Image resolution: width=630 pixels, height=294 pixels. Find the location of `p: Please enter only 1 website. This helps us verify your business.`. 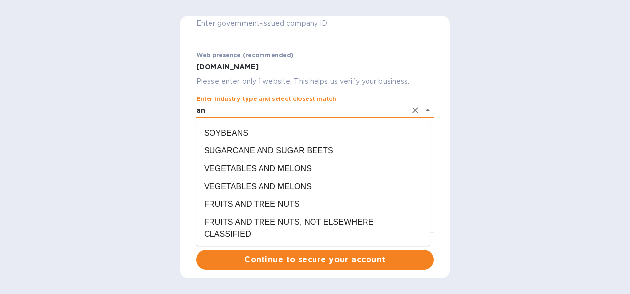

p: Please enter only 1 website. This helps us verify your business. is located at coordinates (315, 81).